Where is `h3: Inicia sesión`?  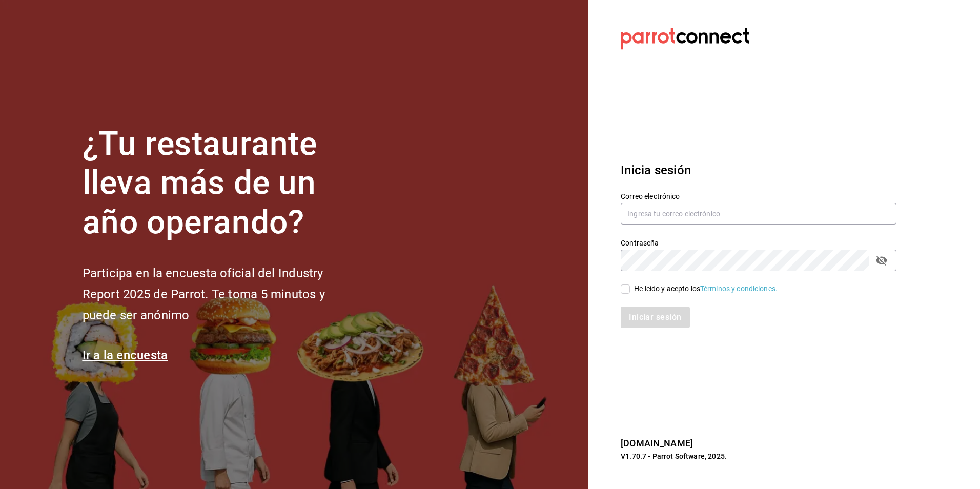 h3: Inicia sesión is located at coordinates (759, 170).